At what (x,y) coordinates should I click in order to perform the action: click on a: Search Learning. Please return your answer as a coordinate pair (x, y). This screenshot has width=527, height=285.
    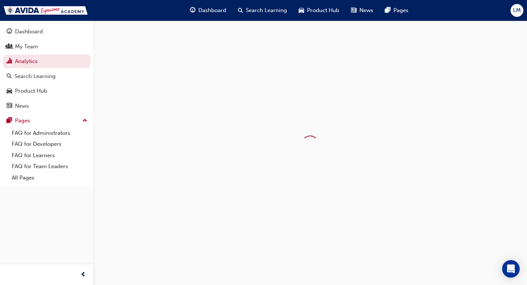
    Looking at the image, I should click on (47, 76).